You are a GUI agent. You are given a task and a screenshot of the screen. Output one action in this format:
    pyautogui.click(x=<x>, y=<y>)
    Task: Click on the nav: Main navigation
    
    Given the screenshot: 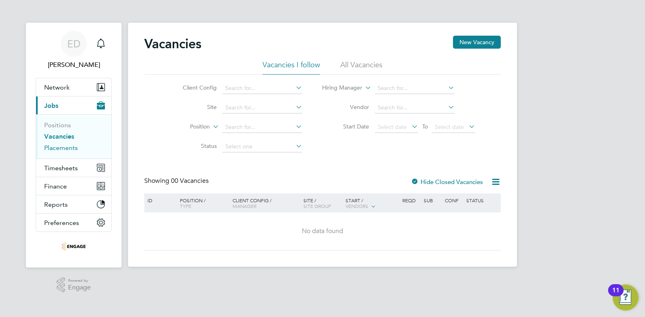 What is the action you would take?
    pyautogui.click(x=74, y=145)
    